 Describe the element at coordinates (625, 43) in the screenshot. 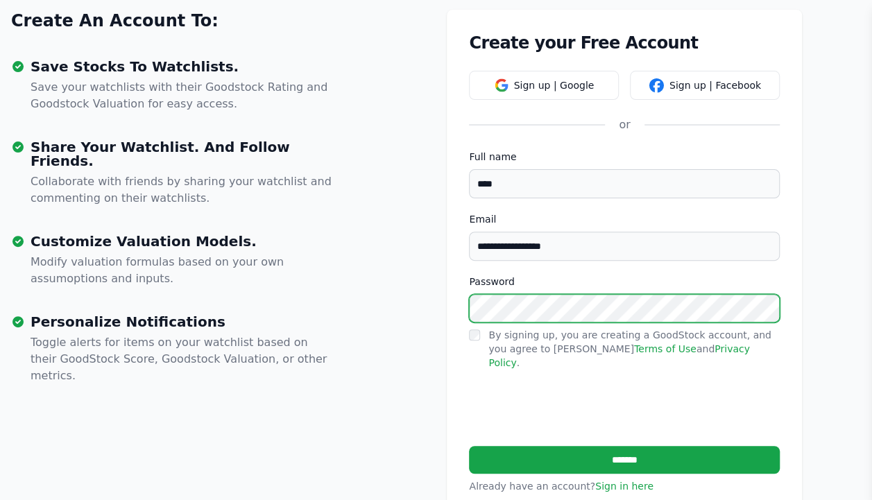

I see `h1: Create your Free Account` at that location.